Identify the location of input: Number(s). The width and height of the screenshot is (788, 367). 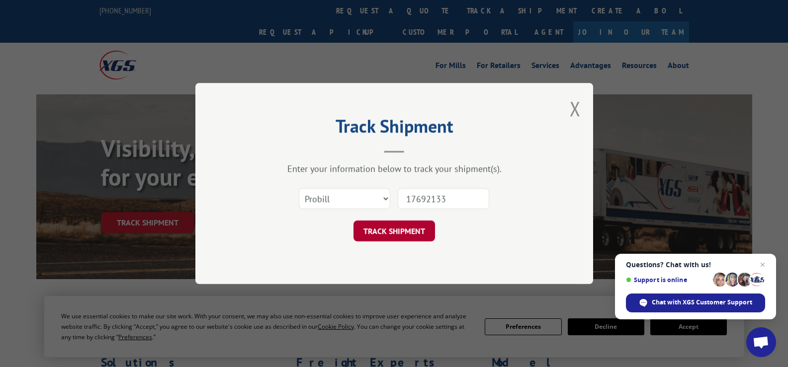
(443, 199).